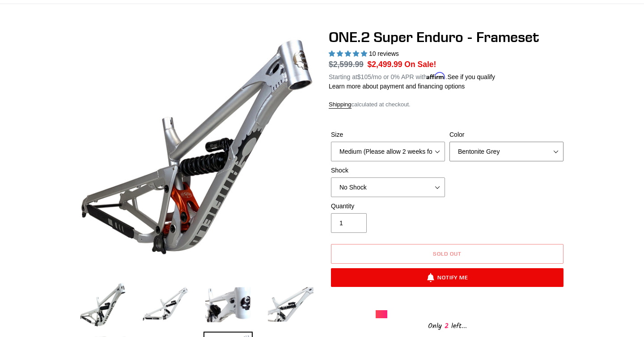 The width and height of the screenshot is (644, 337). What do you see at coordinates (471, 77) in the screenshot?
I see `a: See if you qualify - Learn more about Affirm Financing (opens in modal)` at bounding box center [471, 77].